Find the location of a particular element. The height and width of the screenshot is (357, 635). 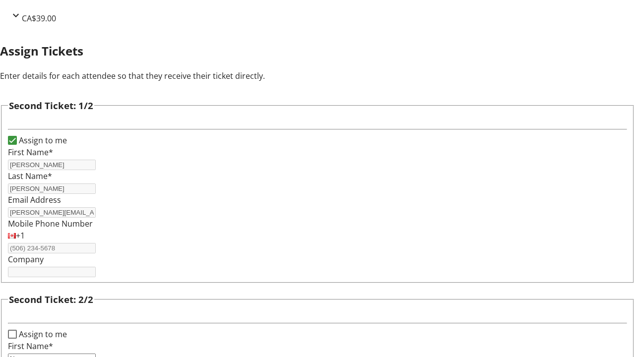

label: Last Name* is located at coordinates (30, 176).